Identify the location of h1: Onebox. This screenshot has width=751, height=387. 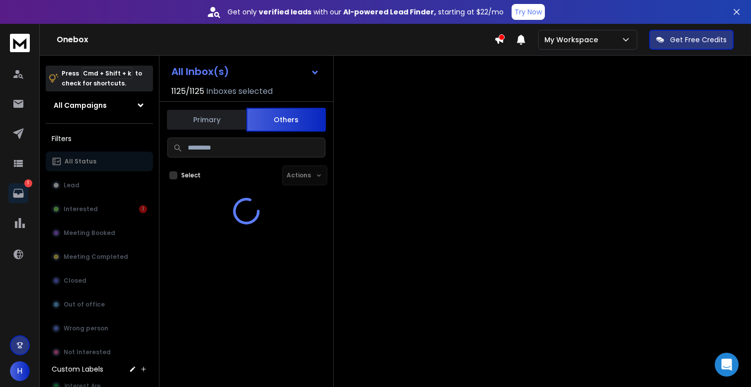
(275, 40).